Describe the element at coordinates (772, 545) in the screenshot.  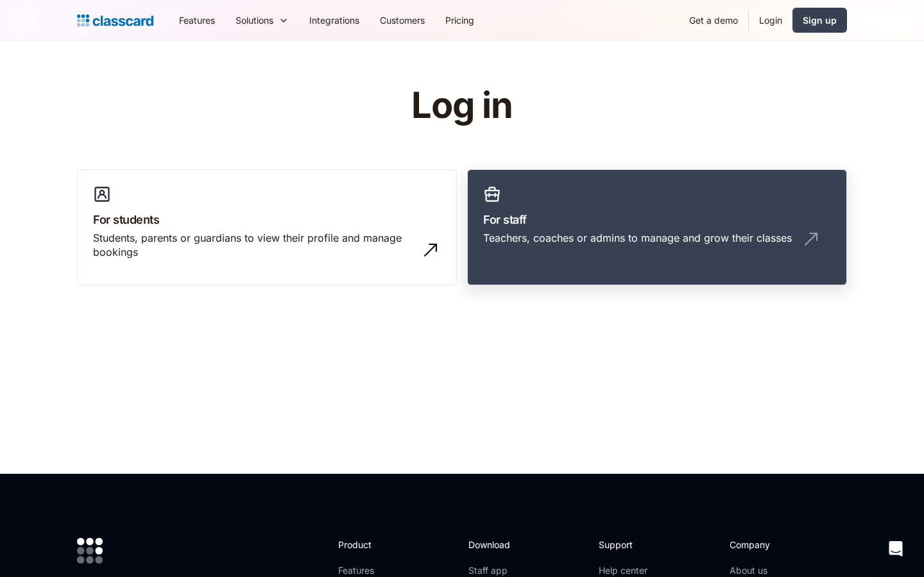
I see `h2: Company` at that location.